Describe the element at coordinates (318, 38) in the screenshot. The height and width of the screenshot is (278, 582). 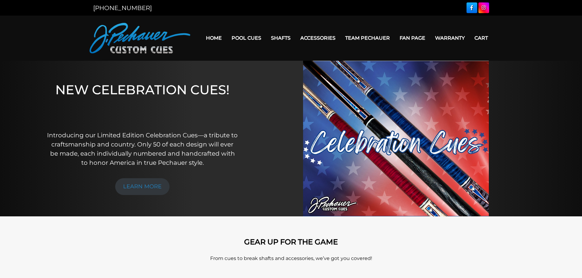
I see `a: Accessories` at that location.